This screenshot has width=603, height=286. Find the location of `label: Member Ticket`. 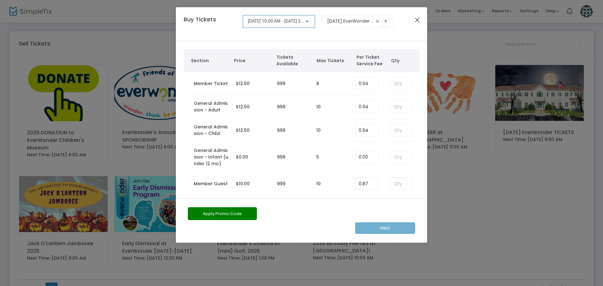

label: Member Ticket is located at coordinates (211, 84).